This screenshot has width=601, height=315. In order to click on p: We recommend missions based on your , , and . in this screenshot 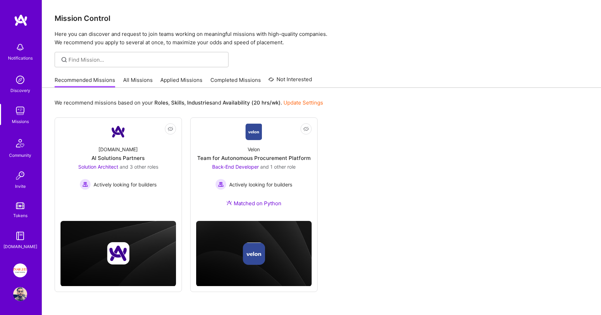, I will do `click(189, 102)`.